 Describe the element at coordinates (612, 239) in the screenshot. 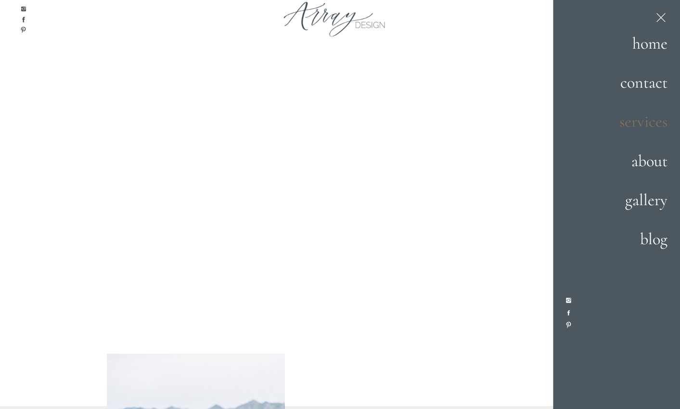

I see `a: blog` at that location.